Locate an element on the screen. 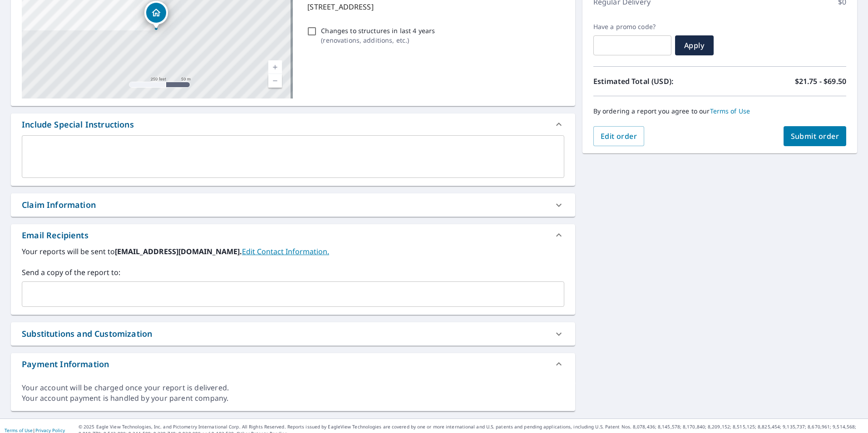 This screenshot has height=433, width=868. button: Edit order is located at coordinates (619, 136).